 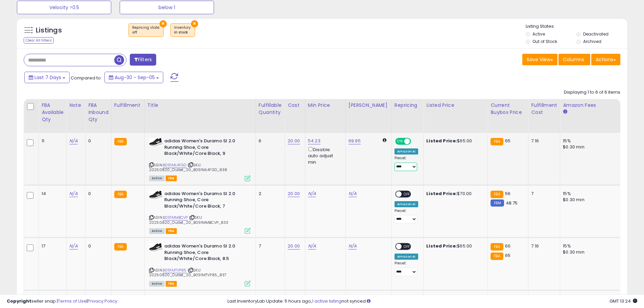 I want to click on span: 2025-09-13 13:24 GMT, so click(x=624, y=301).